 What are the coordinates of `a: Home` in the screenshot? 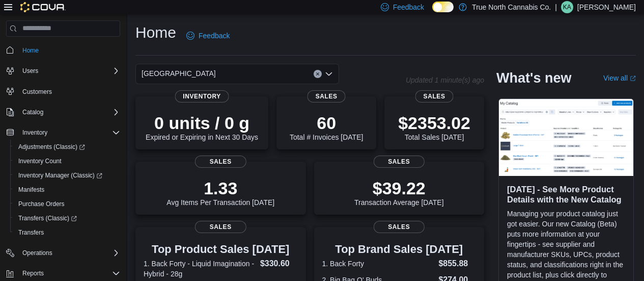 It's located at (31, 51).